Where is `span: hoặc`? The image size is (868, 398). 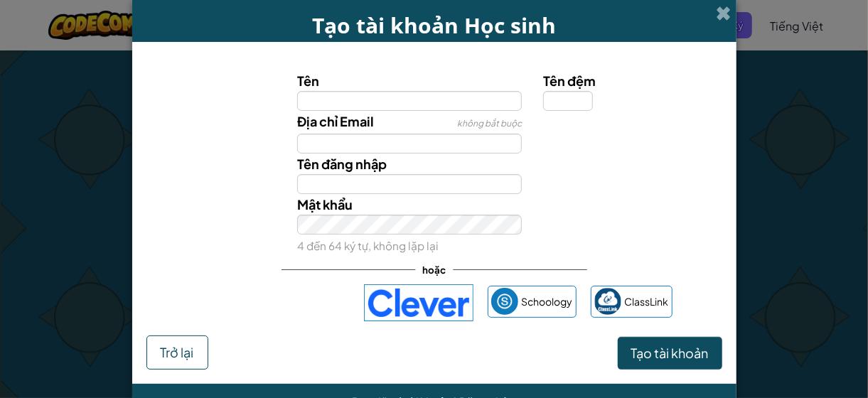 span: hoặc is located at coordinates (434, 270).